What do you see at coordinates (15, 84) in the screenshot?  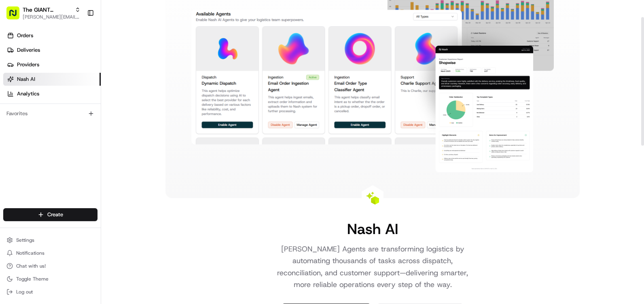 I see `img: 1736555255976-a54dd68f-1ca7-489b-9aae-adbdc363a1c4` at bounding box center [15, 84].